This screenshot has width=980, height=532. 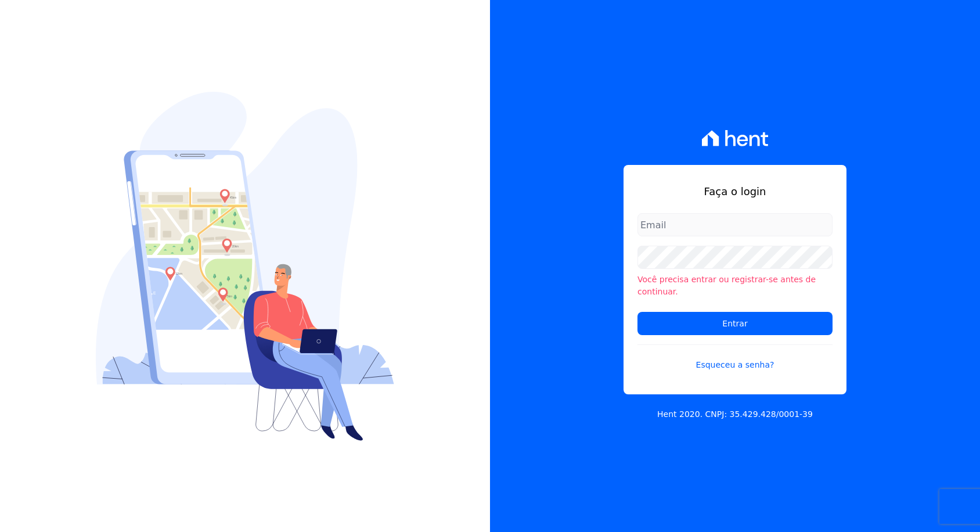 What do you see at coordinates (735, 225) in the screenshot?
I see `input: Email` at bounding box center [735, 225].